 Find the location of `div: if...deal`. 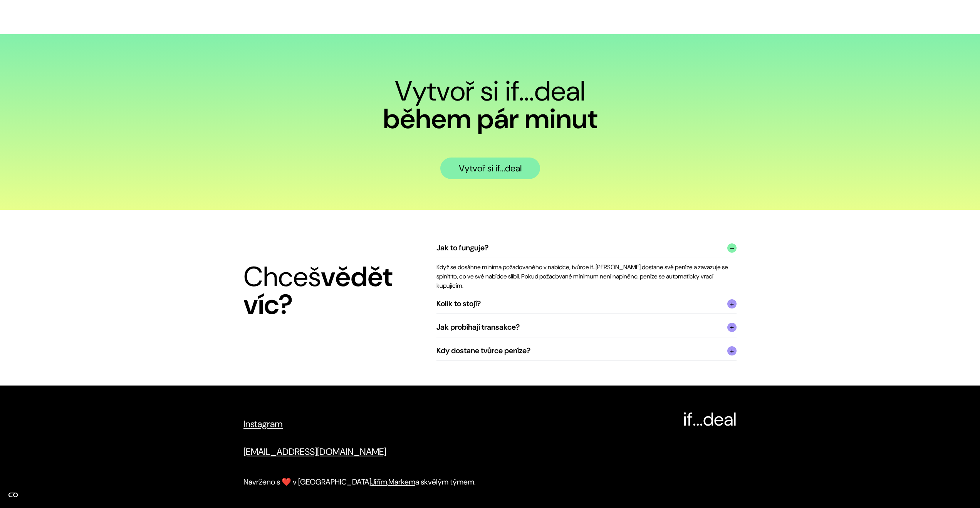

div: if...deal is located at coordinates (710, 448).